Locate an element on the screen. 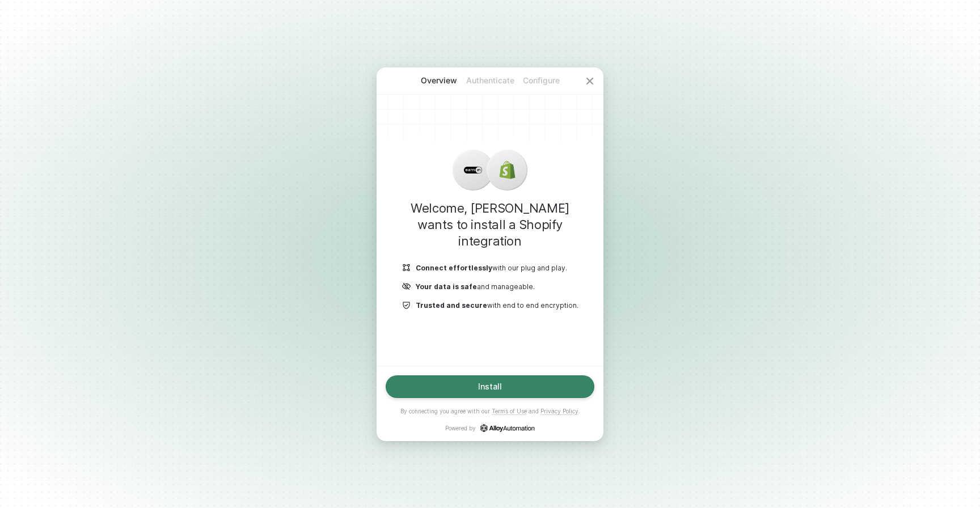 Image resolution: width=980 pixels, height=508 pixels. p: and manageable. is located at coordinates (475, 286).